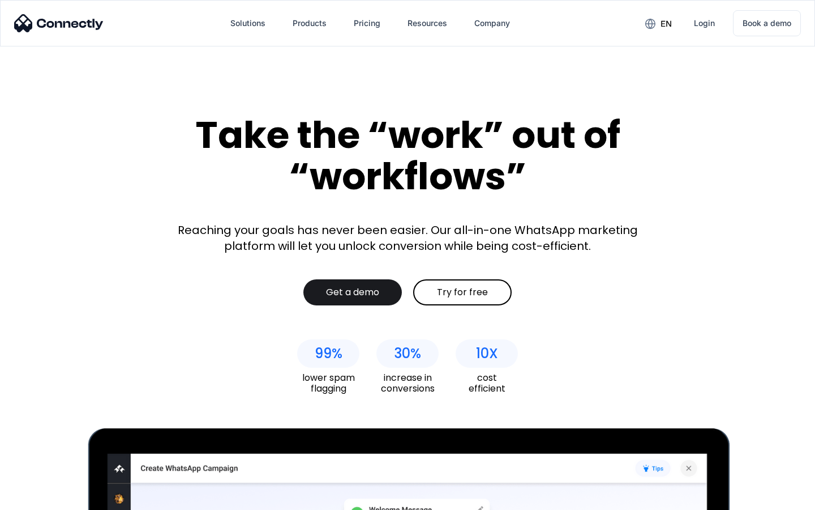 This screenshot has width=815, height=510. I want to click on div: 10X, so click(487, 353).